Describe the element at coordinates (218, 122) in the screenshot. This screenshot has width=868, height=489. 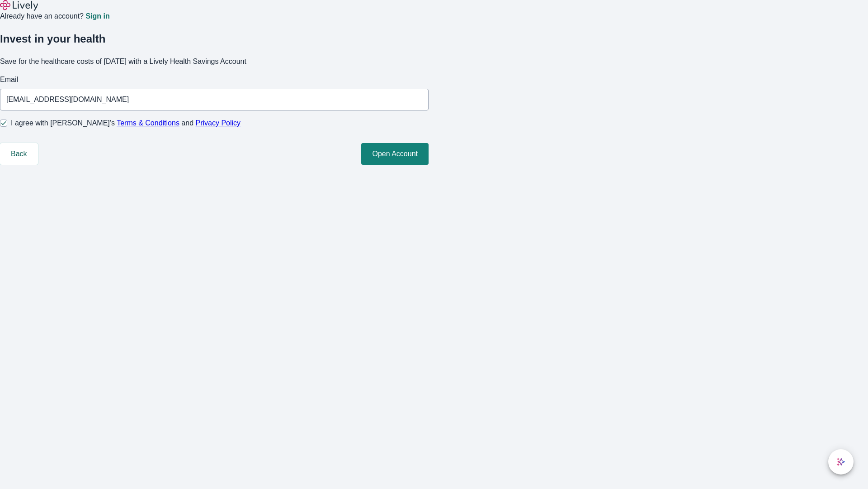
I see `a: Privacy Policy` at that location.